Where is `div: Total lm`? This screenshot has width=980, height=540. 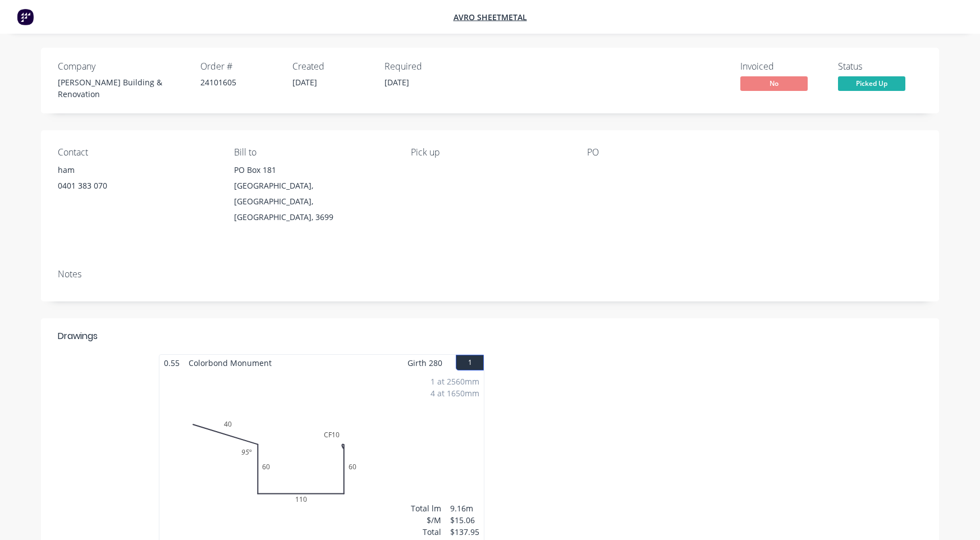
div: Total lm is located at coordinates (426, 509).